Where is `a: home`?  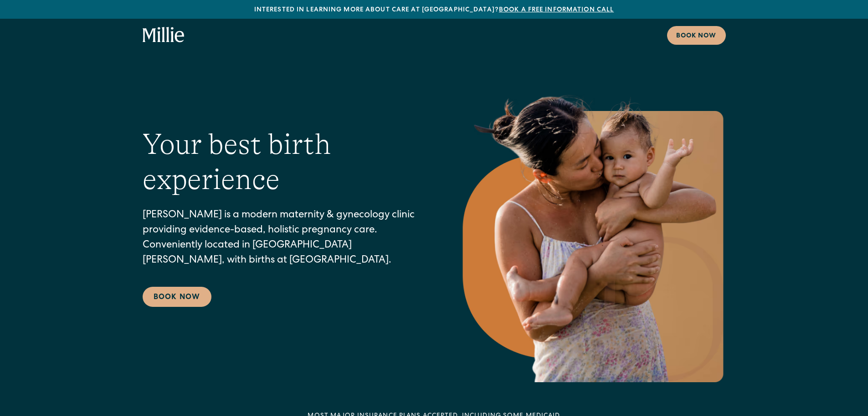
a: home is located at coordinates (163, 35).